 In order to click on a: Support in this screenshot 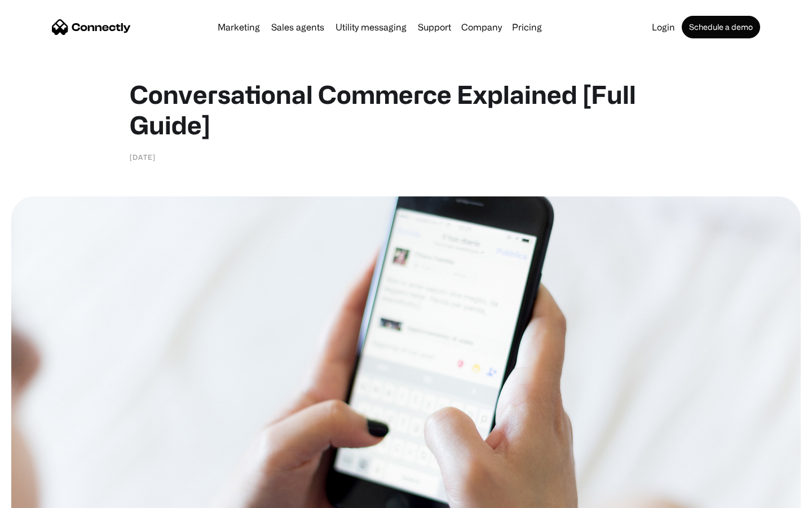, I will do `click(435, 27)`.